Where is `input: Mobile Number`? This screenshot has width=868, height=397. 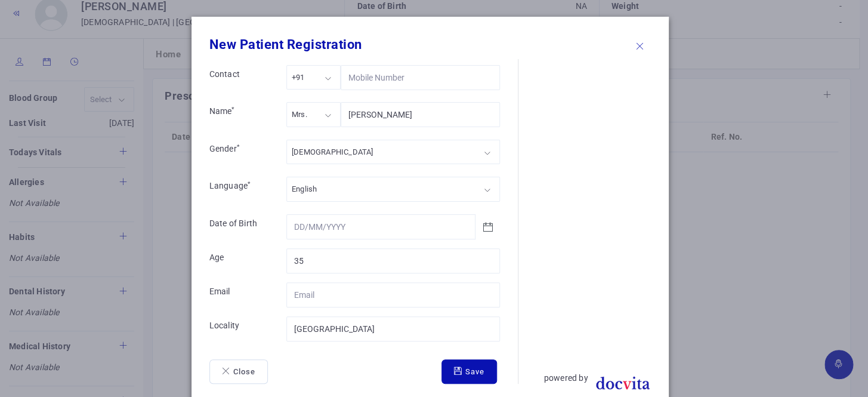
input: Mobile Number is located at coordinates (420, 77).